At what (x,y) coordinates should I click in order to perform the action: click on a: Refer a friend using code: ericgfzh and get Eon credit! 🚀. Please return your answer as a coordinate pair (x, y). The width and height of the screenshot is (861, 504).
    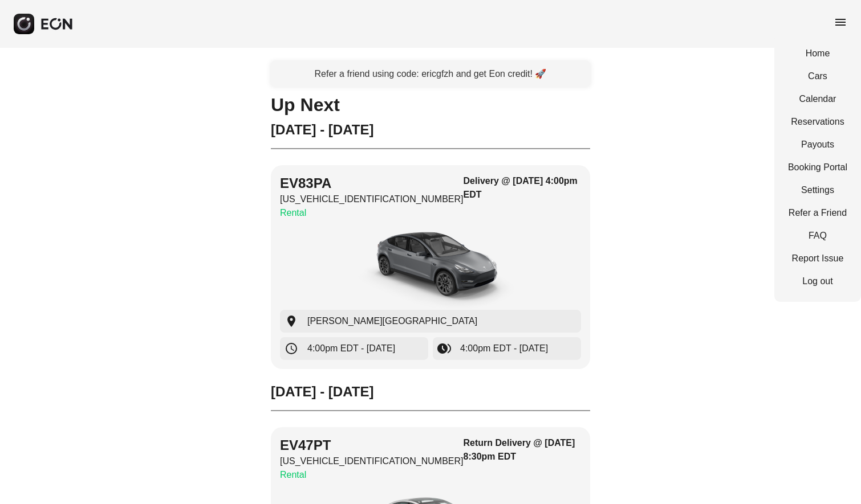
    Looking at the image, I should click on (430, 74).